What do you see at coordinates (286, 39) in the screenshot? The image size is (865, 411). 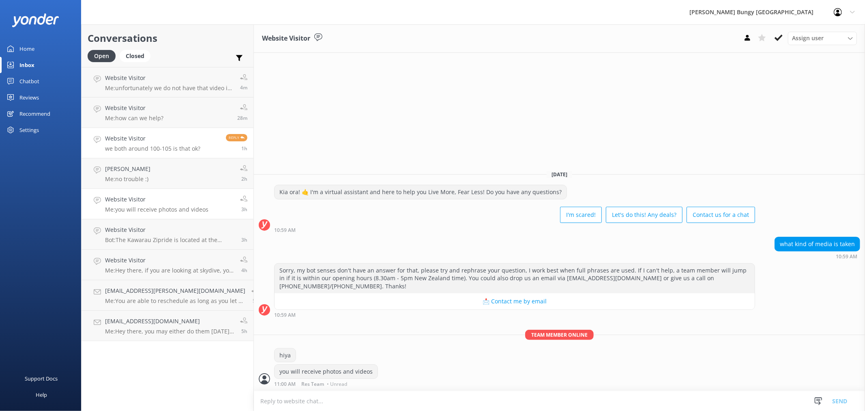 I see `h3: Website Visitor` at bounding box center [286, 39].